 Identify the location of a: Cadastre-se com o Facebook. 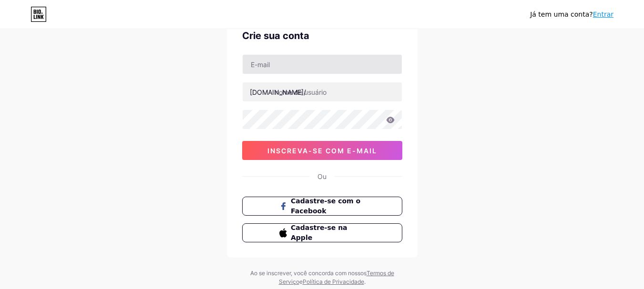
(322, 206).